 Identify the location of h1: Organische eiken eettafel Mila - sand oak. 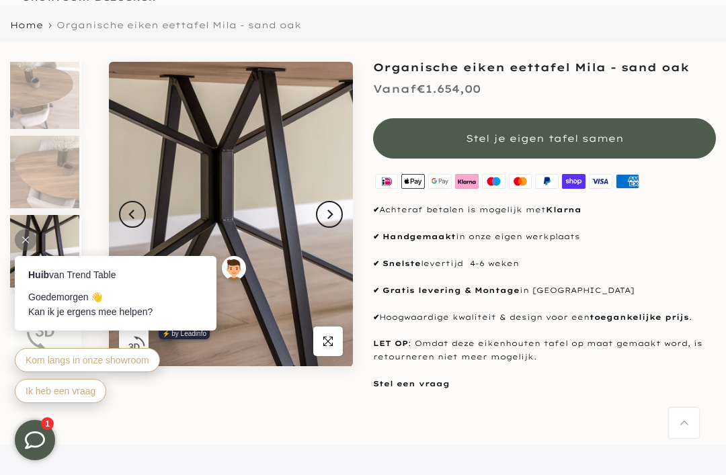
(545, 67).